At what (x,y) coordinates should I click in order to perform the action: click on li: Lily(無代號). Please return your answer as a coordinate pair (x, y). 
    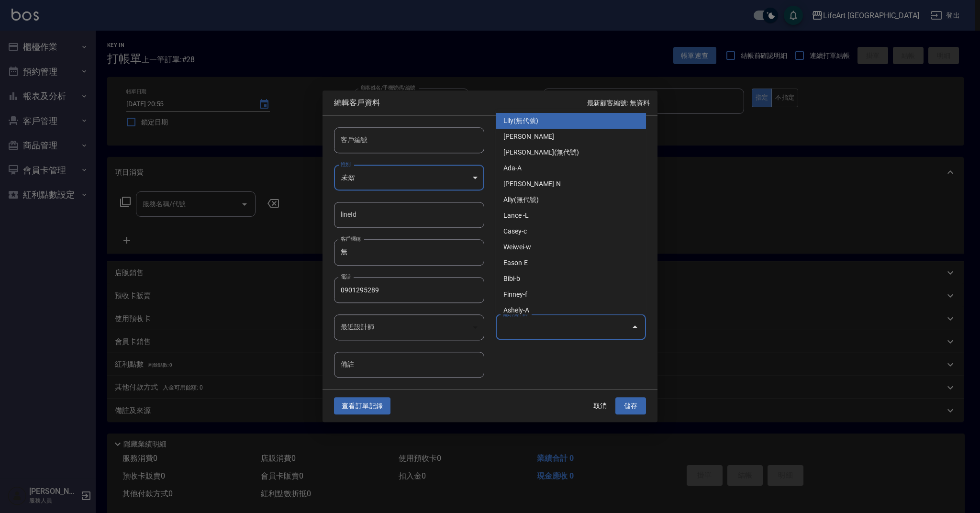
    Looking at the image, I should click on (571, 120).